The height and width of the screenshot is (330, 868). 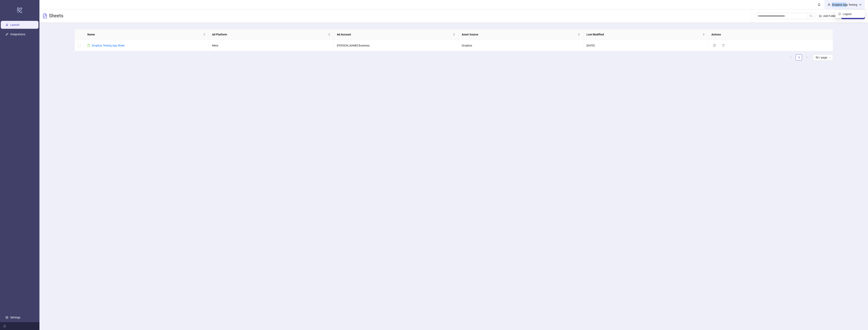 What do you see at coordinates (829, 5) in the screenshot?
I see `span: user` at bounding box center [829, 5].